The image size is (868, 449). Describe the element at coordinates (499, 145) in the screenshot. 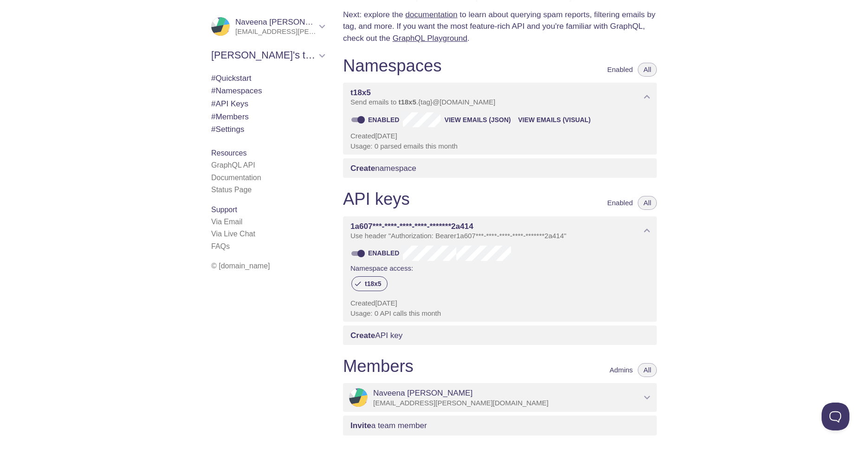

I see `p: Usage: 0 parsed emails this month` at that location.